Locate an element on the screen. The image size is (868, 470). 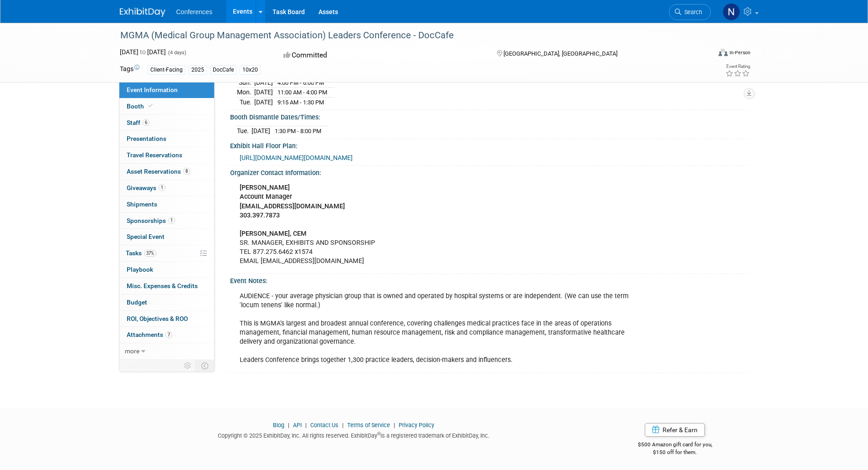
span: Conferences is located at coordinates (194, 12).